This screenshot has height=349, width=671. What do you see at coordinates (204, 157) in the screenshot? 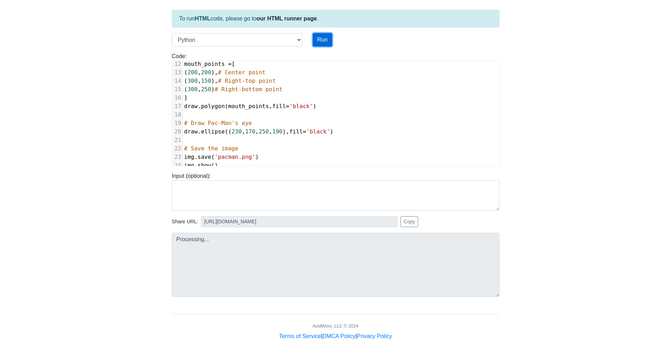
I see `span: save` at bounding box center [204, 157].